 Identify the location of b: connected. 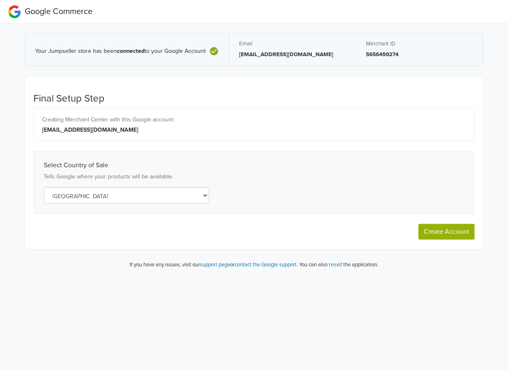
(130, 51).